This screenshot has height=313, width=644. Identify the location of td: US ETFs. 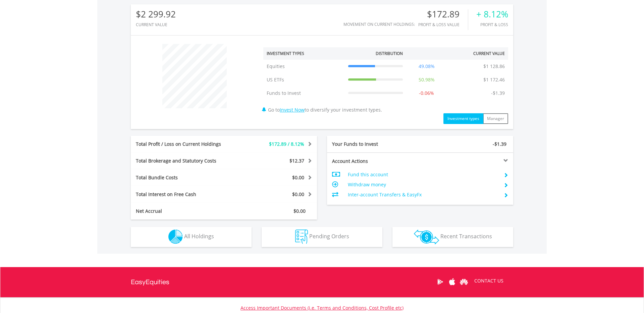
(304, 80).